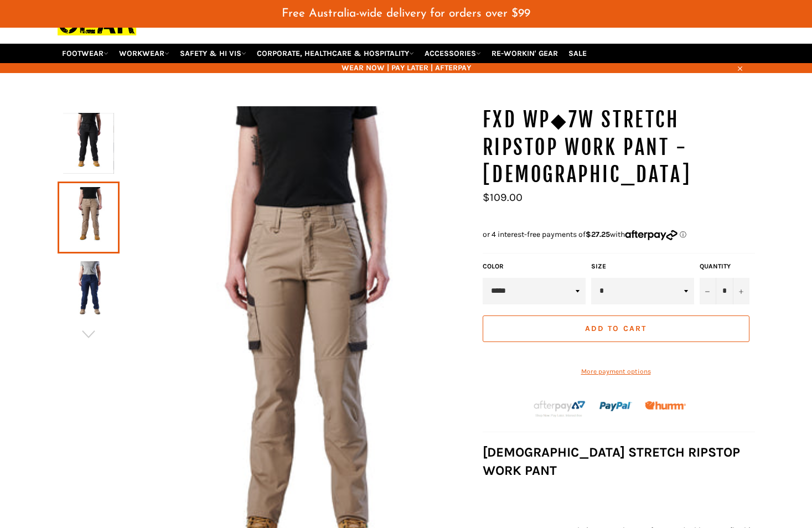 The image size is (812, 528). What do you see at coordinates (85, 53) in the screenshot?
I see `a: FOOTWEAR` at bounding box center [85, 53].